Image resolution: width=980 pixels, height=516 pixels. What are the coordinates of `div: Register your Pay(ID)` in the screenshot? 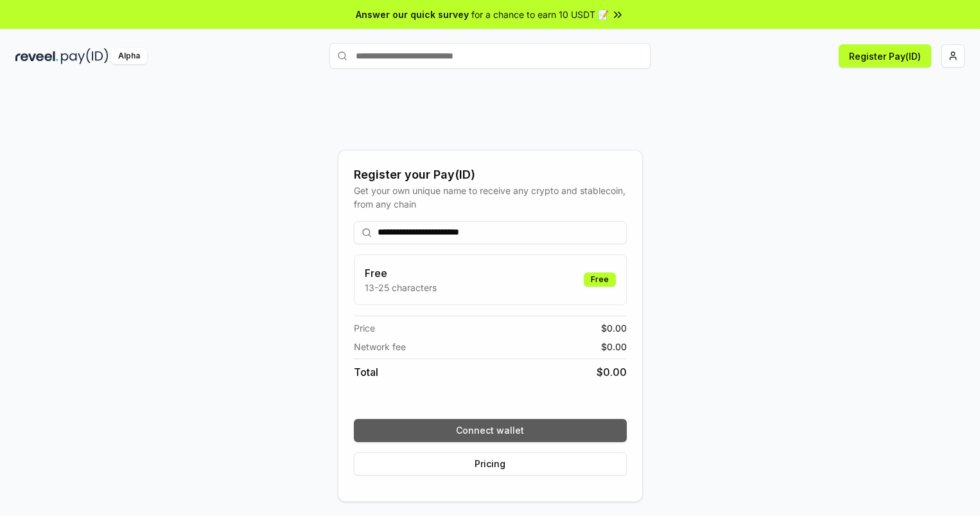 It's located at (490, 175).